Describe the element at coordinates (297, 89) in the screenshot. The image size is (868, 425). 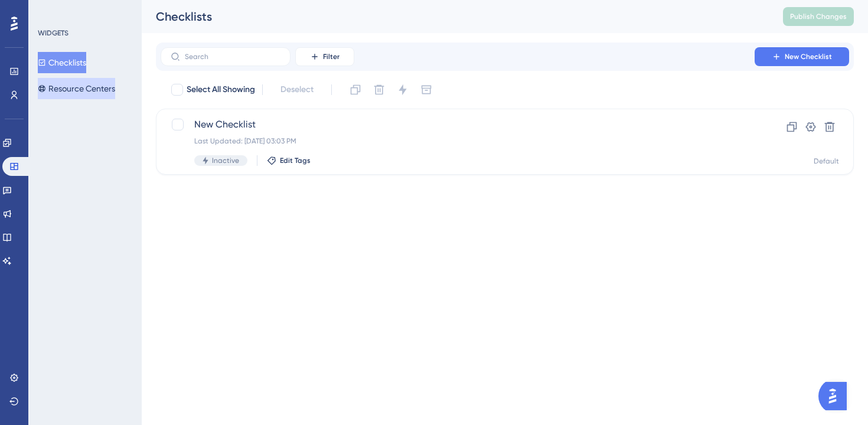
I see `button: Deselect` at that location.